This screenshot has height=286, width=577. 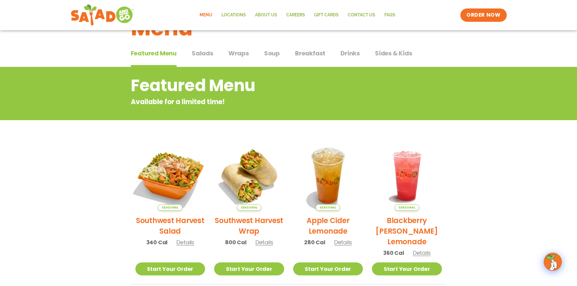 I want to click on span: 800 Cal, so click(x=236, y=242).